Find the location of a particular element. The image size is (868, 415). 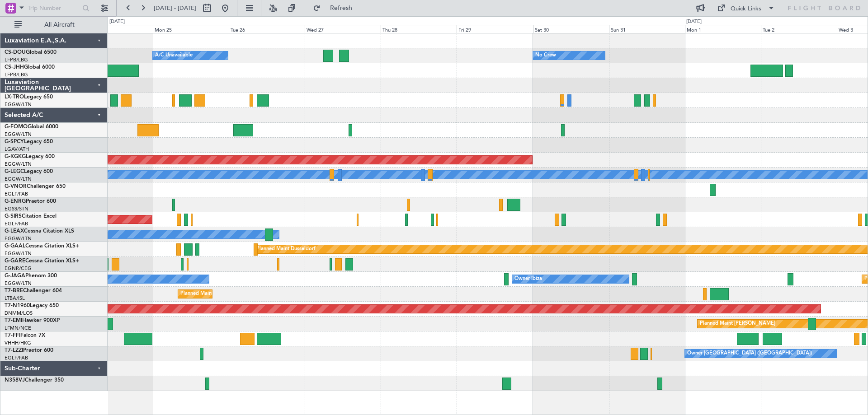

a: T7-LZZIPraetor 600 is located at coordinates (29, 350).